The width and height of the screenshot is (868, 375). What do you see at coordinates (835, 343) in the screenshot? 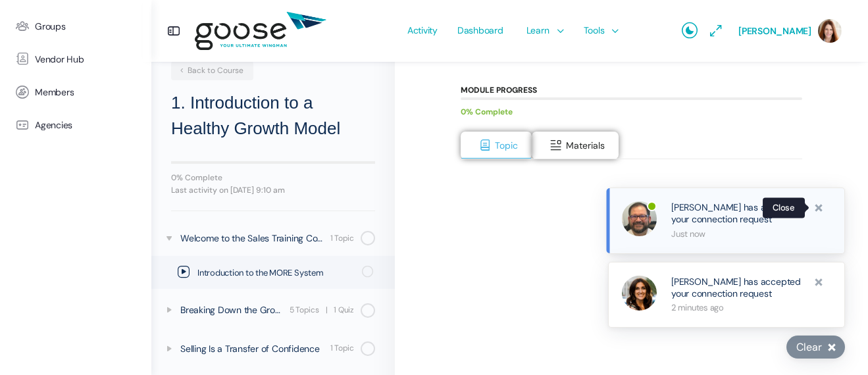
I see `div: Chat Widget` at bounding box center [835, 343].